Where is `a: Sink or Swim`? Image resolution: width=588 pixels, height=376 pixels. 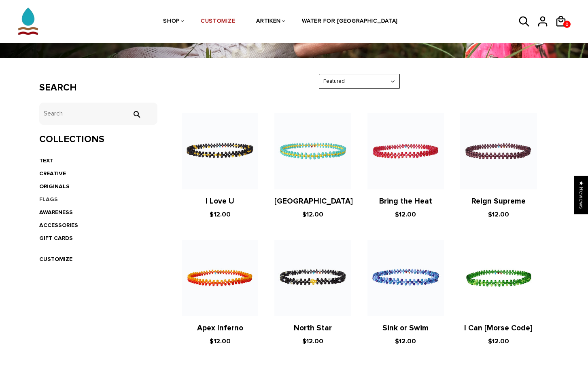 a: Sink or Swim is located at coordinates (405, 328).